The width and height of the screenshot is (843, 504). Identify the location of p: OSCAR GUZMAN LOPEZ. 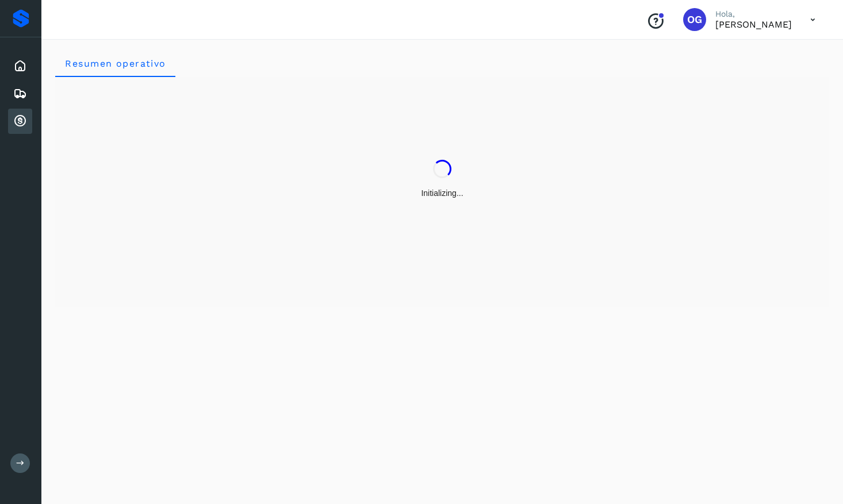
(753, 24).